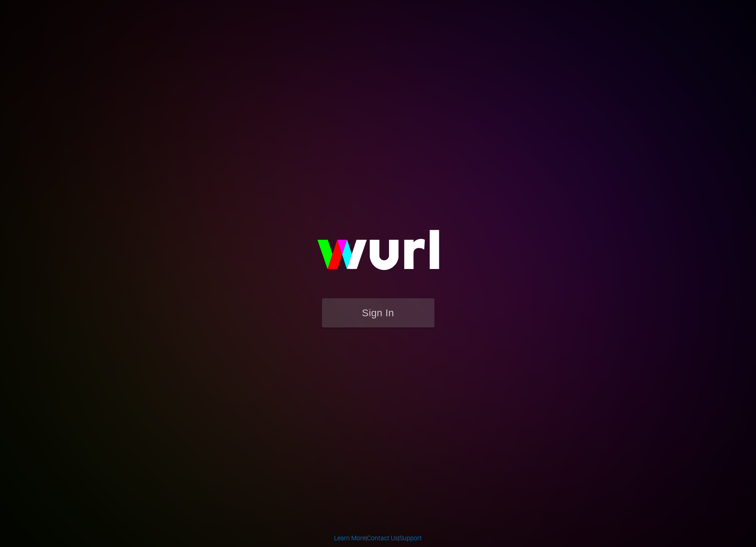 The image size is (756, 547). Describe the element at coordinates (378, 254) in the screenshot. I see `img: wurl-logo-on-black-223613ac3d8ba8fe6dc639794a292ebdb59501304c7dfd60c99c58986ef67473.svg` at that location.